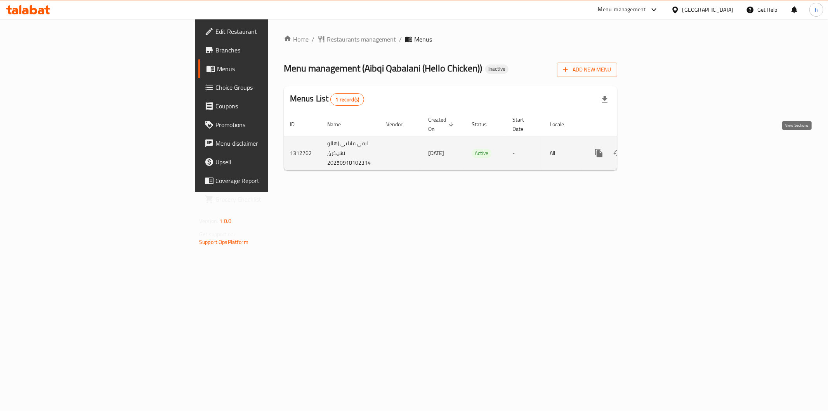 This screenshot has height=411, width=828. What do you see at coordinates (361, 39) in the screenshot?
I see `span: Restaurants management` at bounding box center [361, 39].